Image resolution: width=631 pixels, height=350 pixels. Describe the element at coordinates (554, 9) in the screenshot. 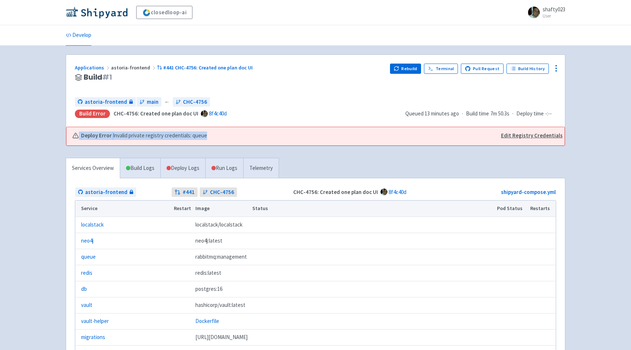

I see `span: shafty023` at that location.